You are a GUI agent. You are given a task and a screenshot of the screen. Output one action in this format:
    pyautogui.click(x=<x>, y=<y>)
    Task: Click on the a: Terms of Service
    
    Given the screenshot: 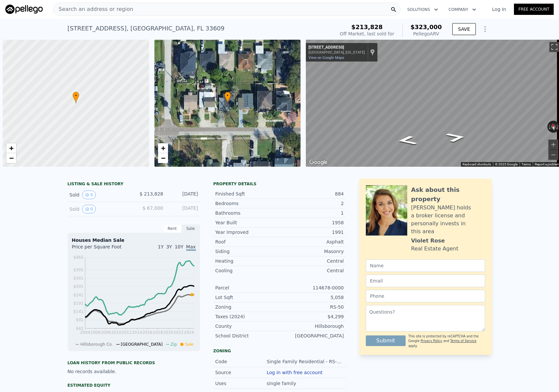 What is the action you would take?
    pyautogui.click(x=463, y=341)
    